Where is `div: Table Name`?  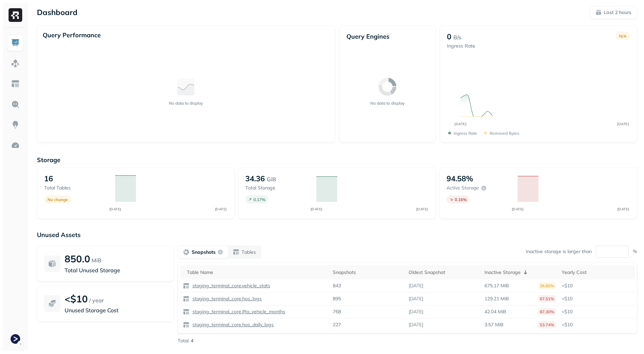
div: Table Name is located at coordinates (257, 272).